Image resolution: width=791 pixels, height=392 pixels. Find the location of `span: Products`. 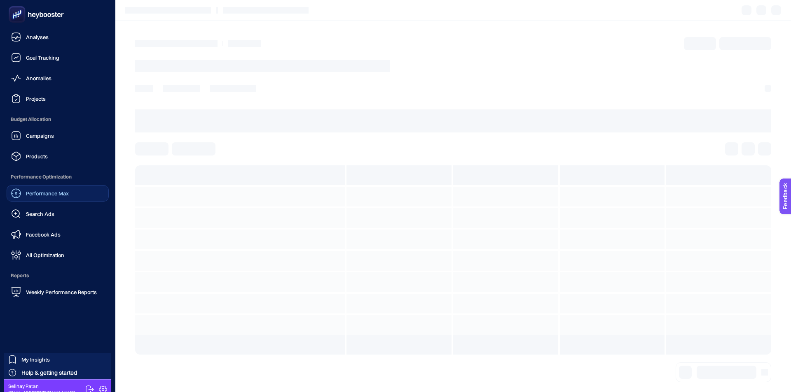

span: Products is located at coordinates (37, 156).